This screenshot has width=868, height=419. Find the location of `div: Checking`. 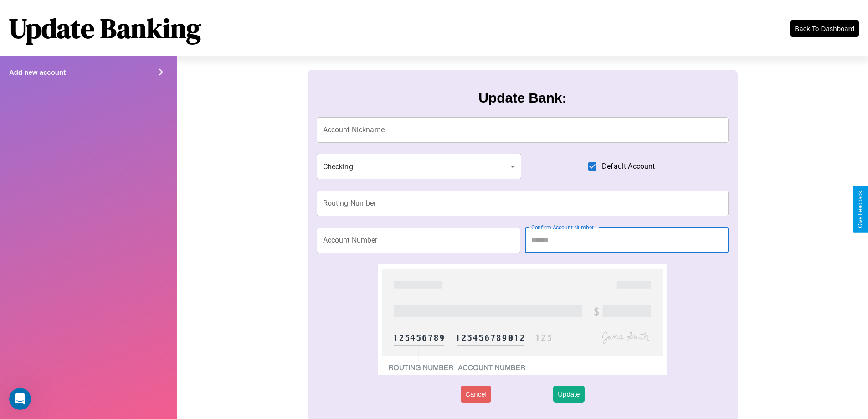

div: Checking is located at coordinates (419, 166).